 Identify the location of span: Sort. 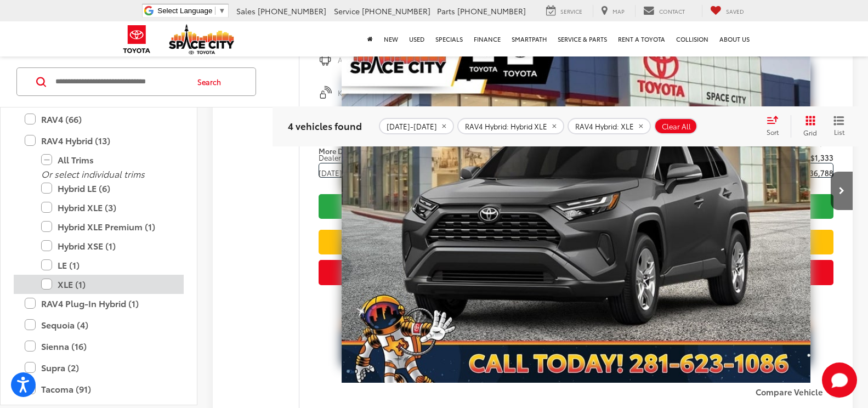
(772, 131).